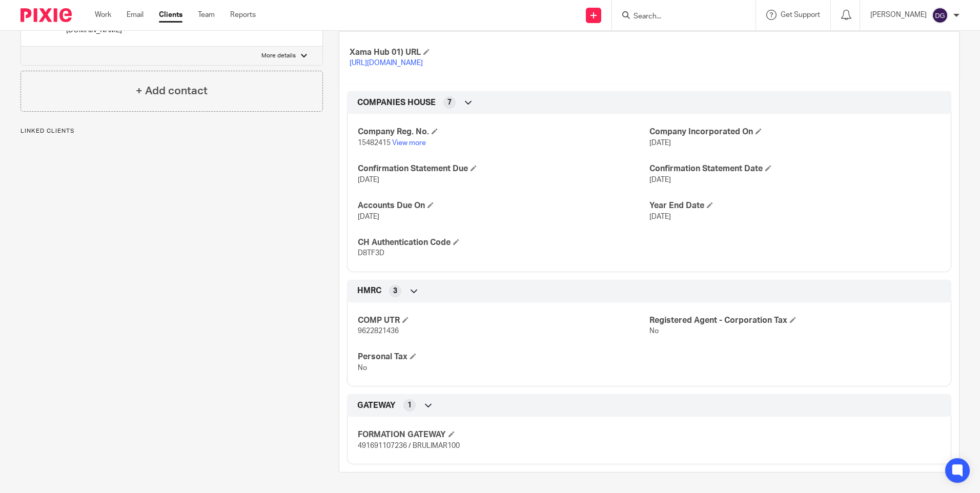 This screenshot has height=493, width=980. I want to click on span: 1, so click(410, 405).